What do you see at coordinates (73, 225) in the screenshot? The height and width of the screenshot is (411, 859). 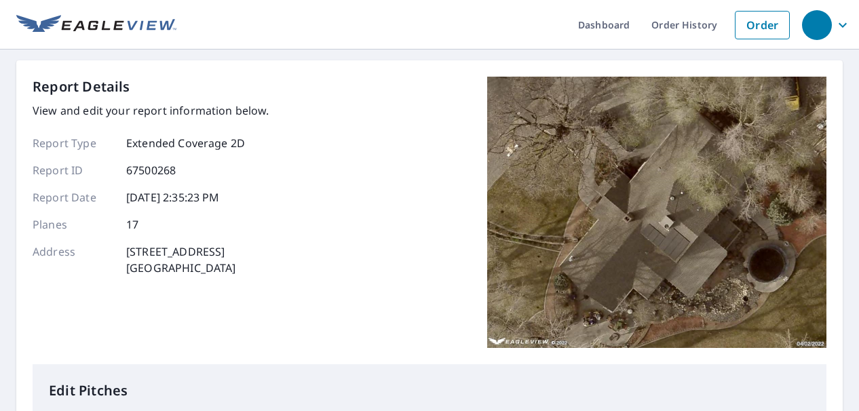 I see `p: Planes` at bounding box center [73, 225].